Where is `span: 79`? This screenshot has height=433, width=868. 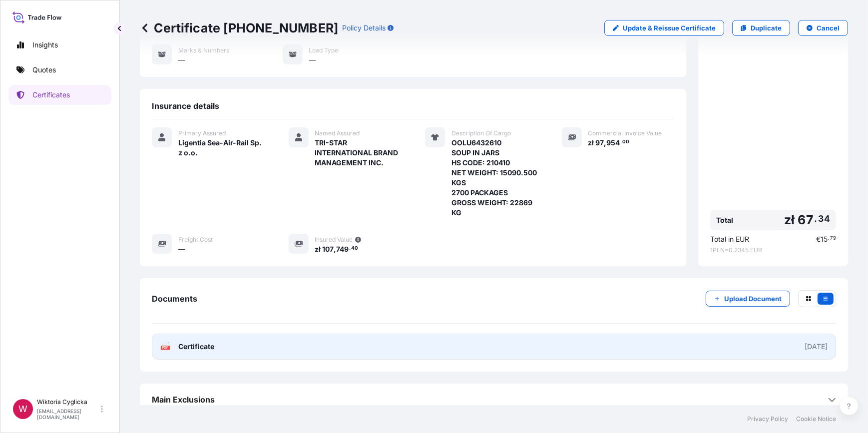 span: 79 is located at coordinates (833, 238).